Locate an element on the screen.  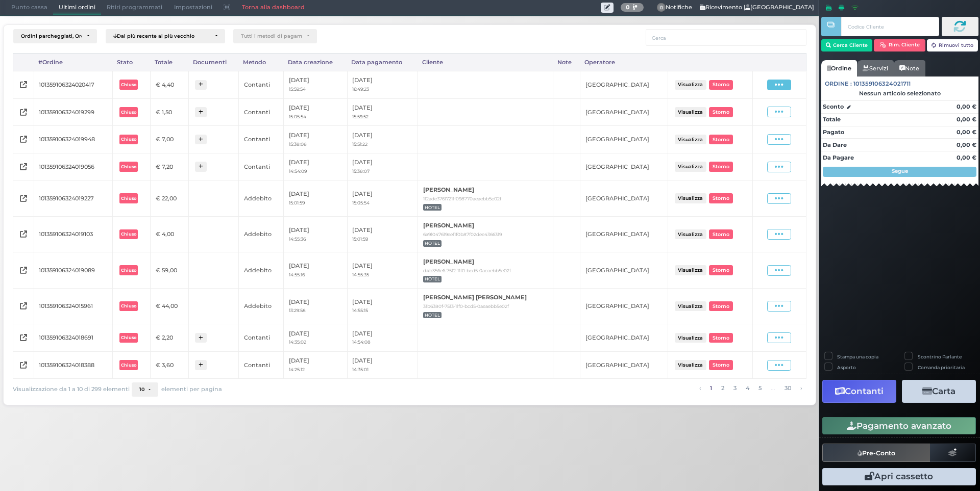
span: Punto cassa is located at coordinates (29, 8).